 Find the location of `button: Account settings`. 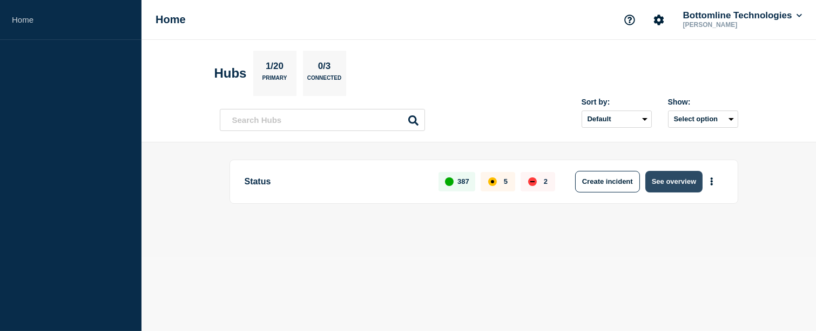

button: Account settings is located at coordinates (658, 20).